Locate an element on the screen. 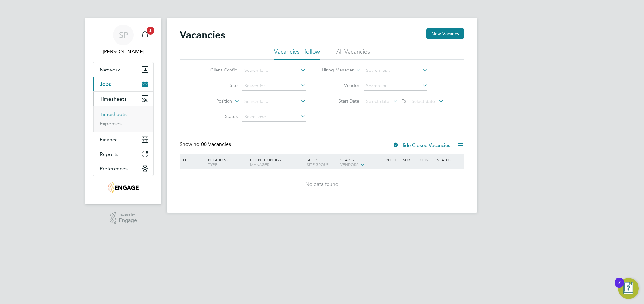 This screenshot has height=304, width=644. span: Sophie Perry is located at coordinates (123, 52).